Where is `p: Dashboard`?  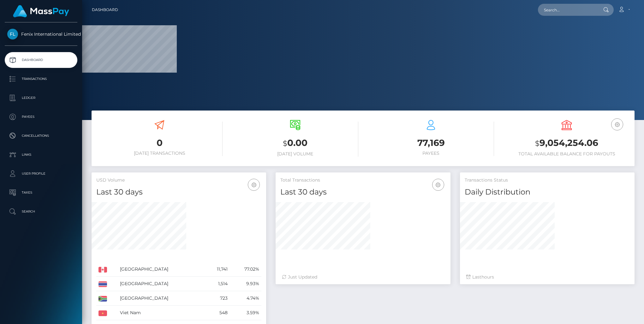 p: Dashboard is located at coordinates (41, 60).